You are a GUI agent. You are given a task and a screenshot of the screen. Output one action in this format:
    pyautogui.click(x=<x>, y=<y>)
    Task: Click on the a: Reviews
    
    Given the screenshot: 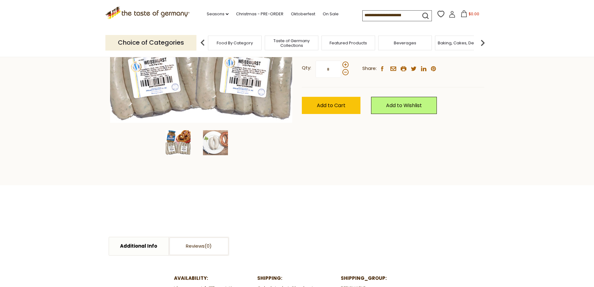 What is the action you would take?
    pyautogui.click(x=199, y=246)
    